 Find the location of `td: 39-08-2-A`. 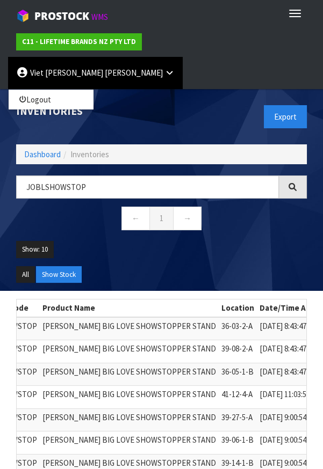

td: 39-08-2-A is located at coordinates (237, 352).